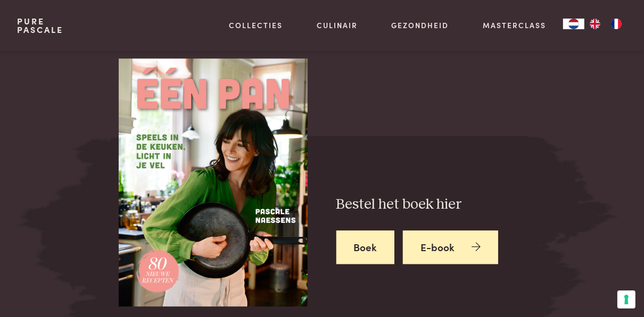 Image resolution: width=644 pixels, height=317 pixels. I want to click on a: PurePascale, so click(40, 26).